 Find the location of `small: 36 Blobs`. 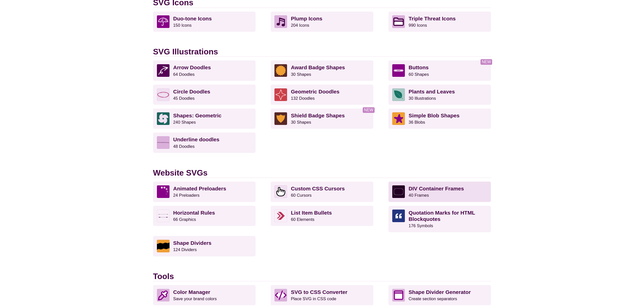

small: 36 Blobs is located at coordinates (417, 122).